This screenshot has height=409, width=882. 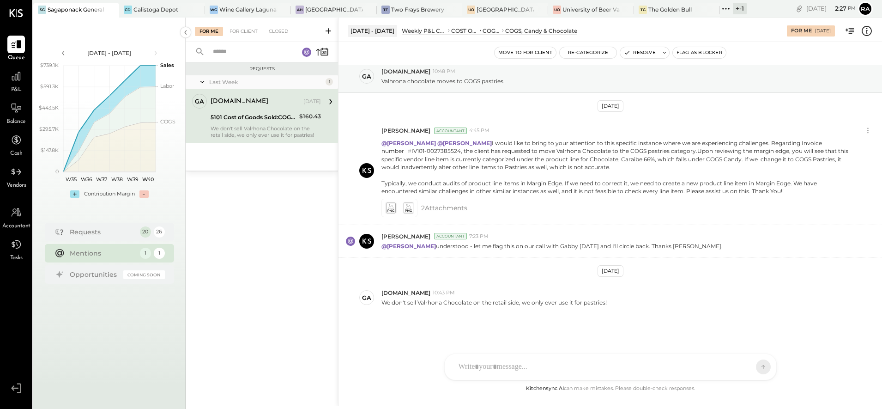 What do you see at coordinates (102, 179) in the screenshot?
I see `text: W37` at bounding box center [102, 179].